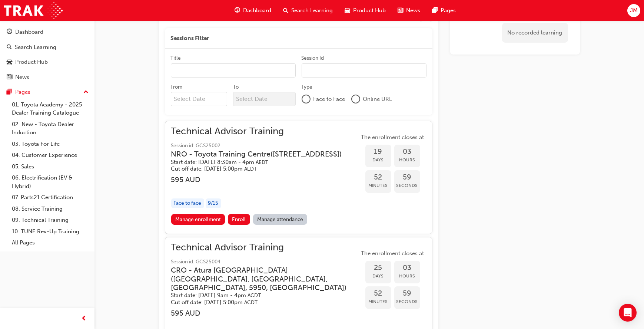 The width and height of the screenshot is (644, 329). What do you see at coordinates (33, 10) in the screenshot?
I see `a: Trak` at bounding box center [33, 10].